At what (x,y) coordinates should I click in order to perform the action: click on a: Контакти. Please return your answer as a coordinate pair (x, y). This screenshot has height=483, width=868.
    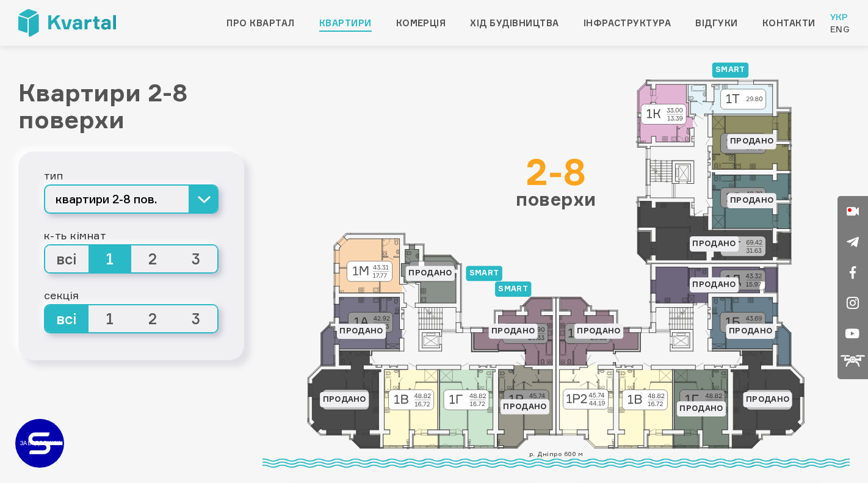
    Looking at the image, I should click on (789, 23).